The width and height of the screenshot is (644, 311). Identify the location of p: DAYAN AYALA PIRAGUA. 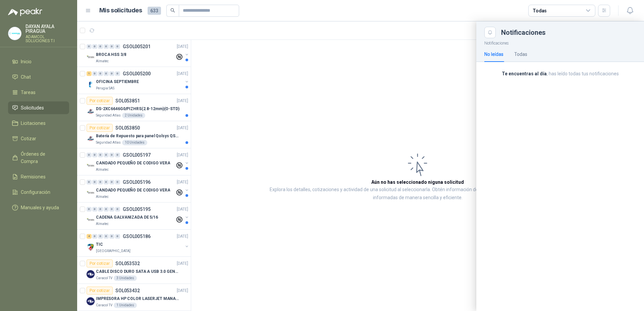
(47, 29).